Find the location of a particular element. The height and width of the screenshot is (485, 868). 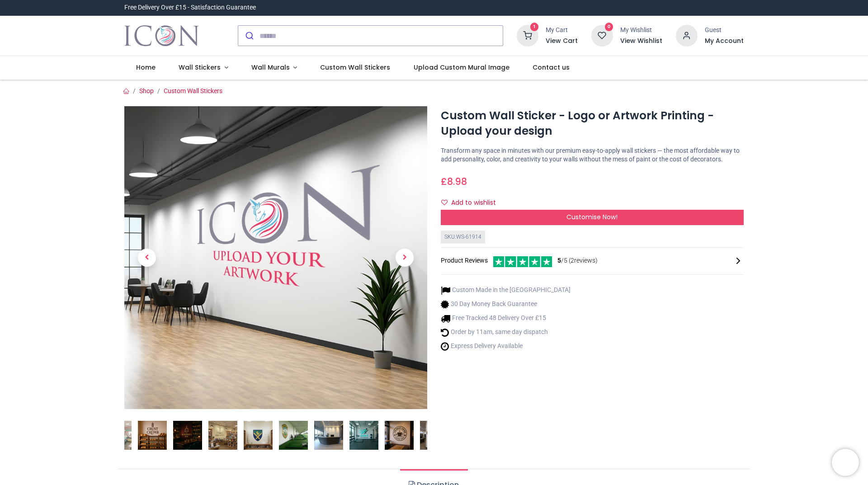

img: Icon Wall Stickers is located at coordinates (161, 36).